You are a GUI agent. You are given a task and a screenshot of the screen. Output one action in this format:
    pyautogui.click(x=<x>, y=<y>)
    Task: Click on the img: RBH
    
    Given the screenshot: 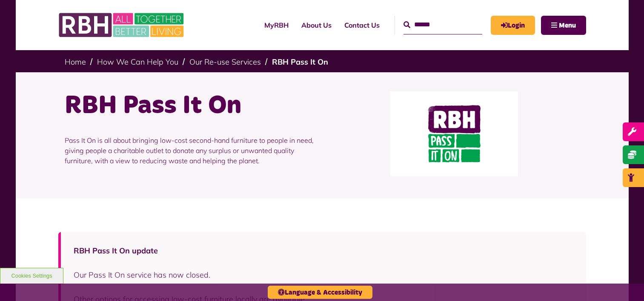 What is the action you would take?
    pyautogui.click(x=122, y=25)
    